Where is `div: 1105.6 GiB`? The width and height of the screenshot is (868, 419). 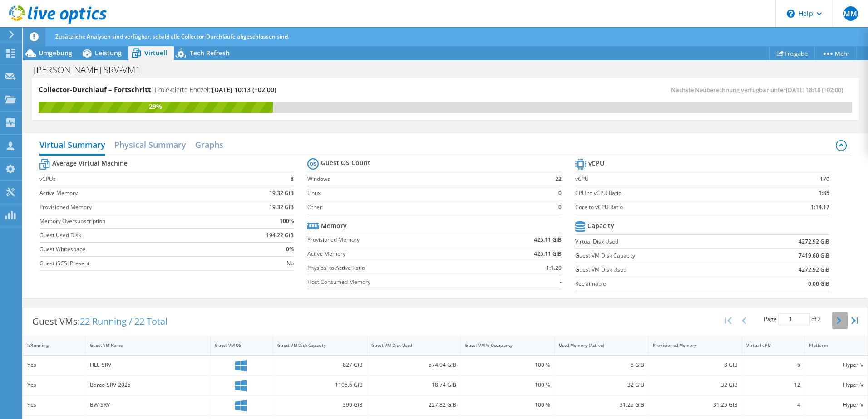
div: 1105.6 GiB is located at coordinates (320, 385).